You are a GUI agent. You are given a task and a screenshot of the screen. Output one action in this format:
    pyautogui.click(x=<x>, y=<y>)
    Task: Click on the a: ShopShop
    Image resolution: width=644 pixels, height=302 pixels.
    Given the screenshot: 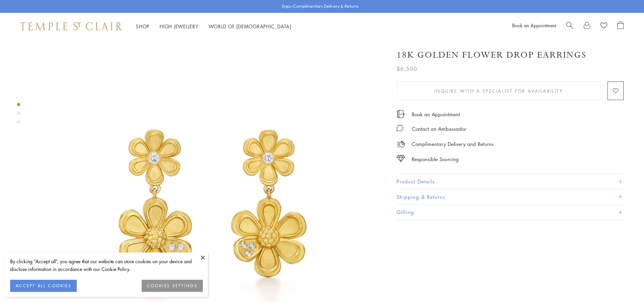 What is the action you would take?
    pyautogui.click(x=143, y=26)
    